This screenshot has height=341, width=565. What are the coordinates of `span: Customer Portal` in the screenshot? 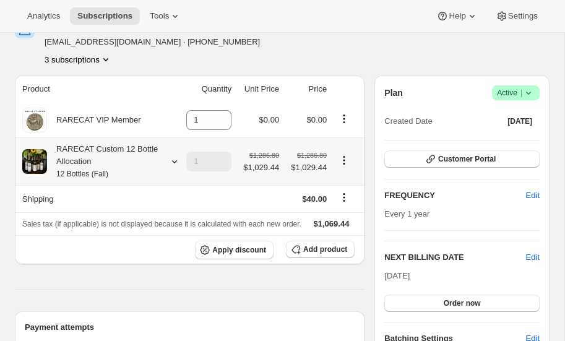 It's located at (466, 159).